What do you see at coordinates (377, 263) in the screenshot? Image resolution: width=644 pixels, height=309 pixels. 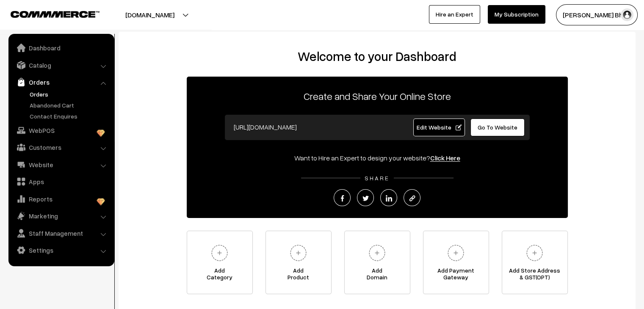 I see `a: AddDomain` at bounding box center [377, 263].